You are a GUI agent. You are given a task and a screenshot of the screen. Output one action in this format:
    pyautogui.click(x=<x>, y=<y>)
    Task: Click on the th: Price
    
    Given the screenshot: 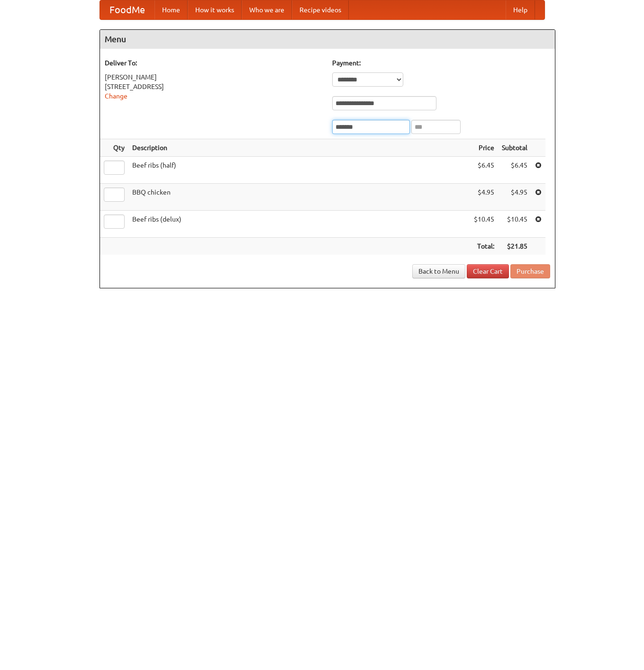 What is the action you would take?
    pyautogui.click(x=484, y=147)
    